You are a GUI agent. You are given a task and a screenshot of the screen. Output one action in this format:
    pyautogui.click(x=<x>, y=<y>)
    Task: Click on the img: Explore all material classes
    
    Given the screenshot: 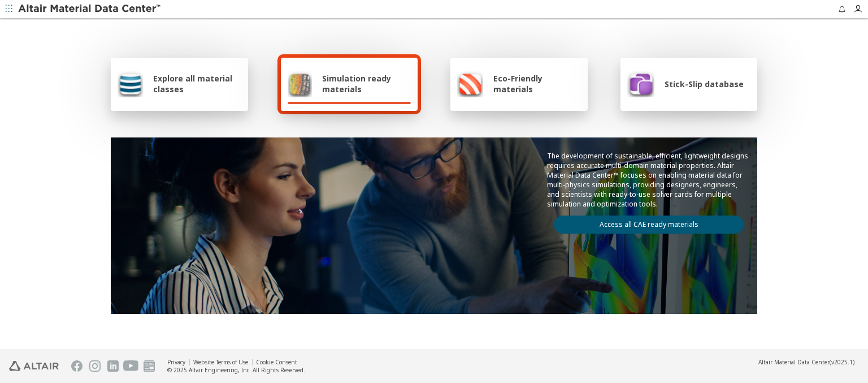 What is the action you would take?
    pyautogui.click(x=130, y=84)
    